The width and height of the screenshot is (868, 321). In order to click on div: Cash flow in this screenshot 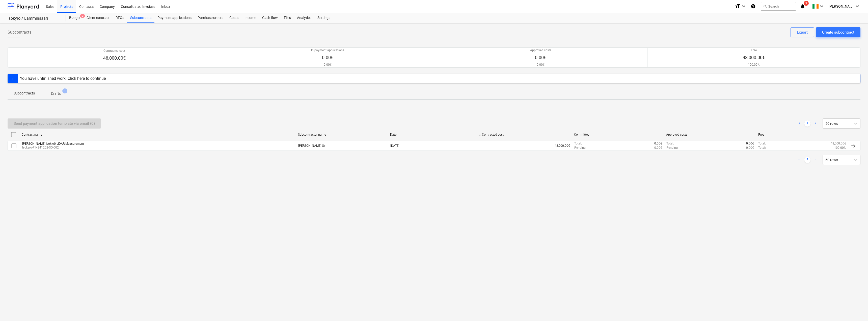, I will do `click(270, 18)`.